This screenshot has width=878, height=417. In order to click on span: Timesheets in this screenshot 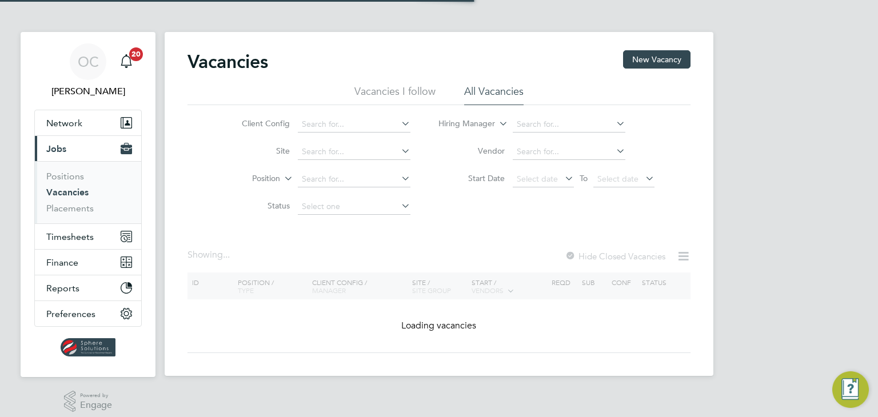, I will do `click(70, 237)`.